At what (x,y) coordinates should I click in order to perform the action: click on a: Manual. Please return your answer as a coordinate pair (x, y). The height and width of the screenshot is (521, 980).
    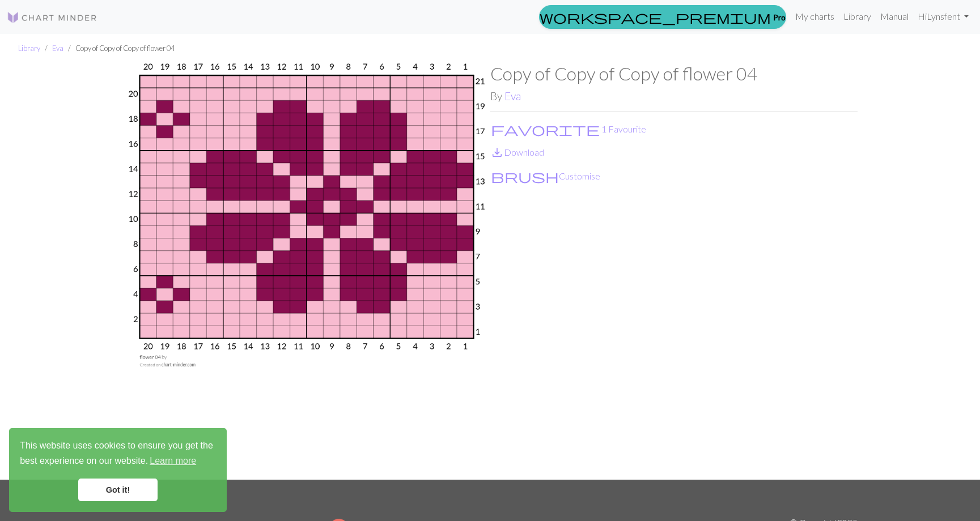
    Looking at the image, I should click on (894, 16).